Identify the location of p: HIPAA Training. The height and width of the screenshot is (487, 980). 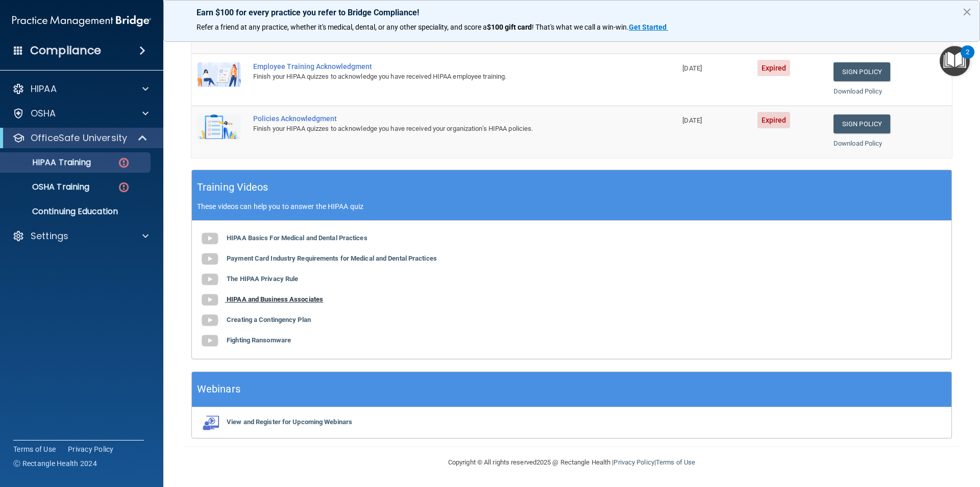
(48, 162).